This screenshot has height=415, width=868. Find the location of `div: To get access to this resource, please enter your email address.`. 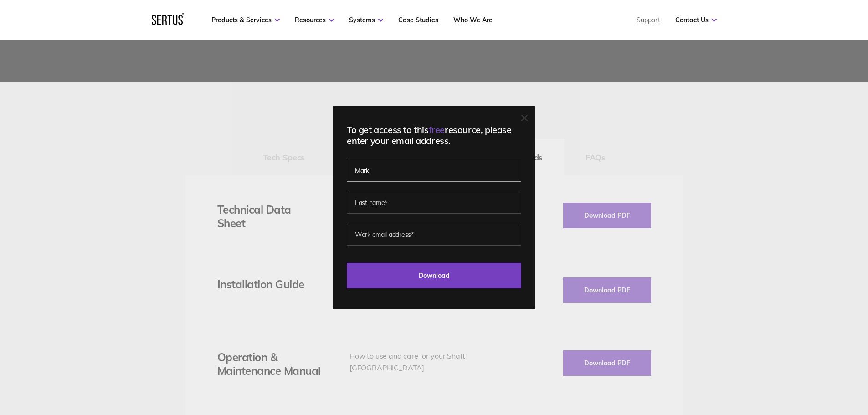

div: To get access to this resource, please enter your email address. is located at coordinates (434, 136).